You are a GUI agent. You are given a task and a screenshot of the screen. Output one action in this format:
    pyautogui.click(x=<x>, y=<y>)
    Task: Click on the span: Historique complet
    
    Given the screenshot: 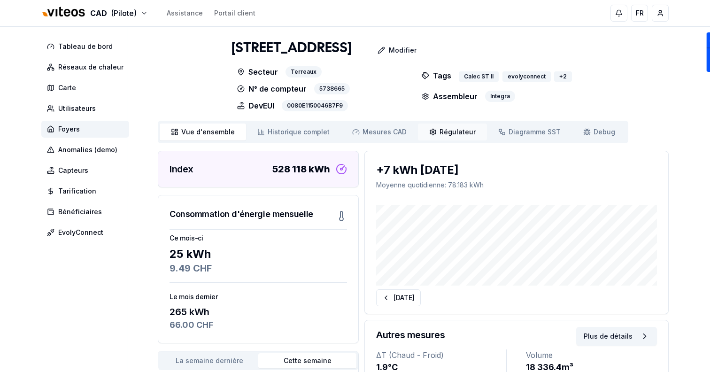 What is the action you would take?
    pyautogui.click(x=299, y=132)
    